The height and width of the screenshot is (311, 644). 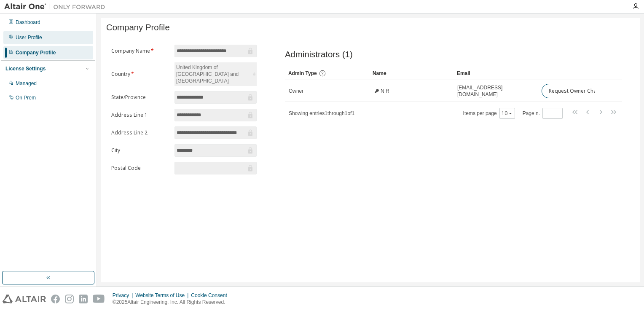 I want to click on div: Privacy, so click(x=124, y=295).